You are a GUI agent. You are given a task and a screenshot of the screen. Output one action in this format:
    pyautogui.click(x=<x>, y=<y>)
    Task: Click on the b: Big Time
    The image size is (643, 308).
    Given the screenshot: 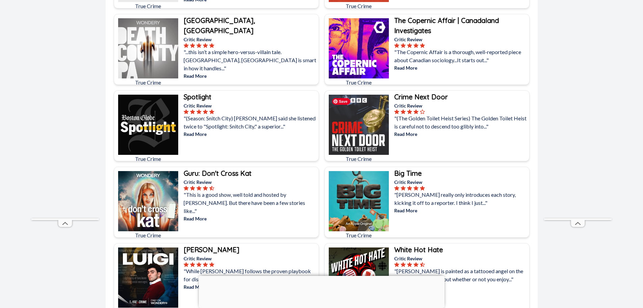 What is the action you would take?
    pyautogui.click(x=408, y=173)
    